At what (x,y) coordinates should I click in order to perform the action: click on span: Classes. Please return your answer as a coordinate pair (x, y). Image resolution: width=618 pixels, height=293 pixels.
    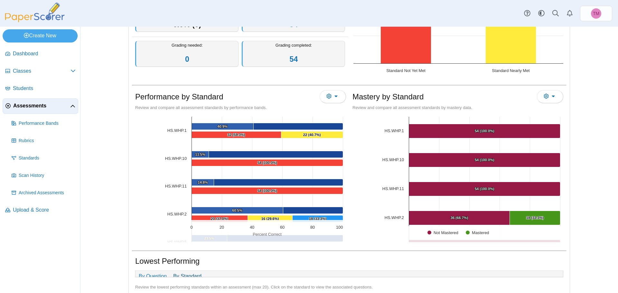
    Looking at the image, I should click on (42, 71).